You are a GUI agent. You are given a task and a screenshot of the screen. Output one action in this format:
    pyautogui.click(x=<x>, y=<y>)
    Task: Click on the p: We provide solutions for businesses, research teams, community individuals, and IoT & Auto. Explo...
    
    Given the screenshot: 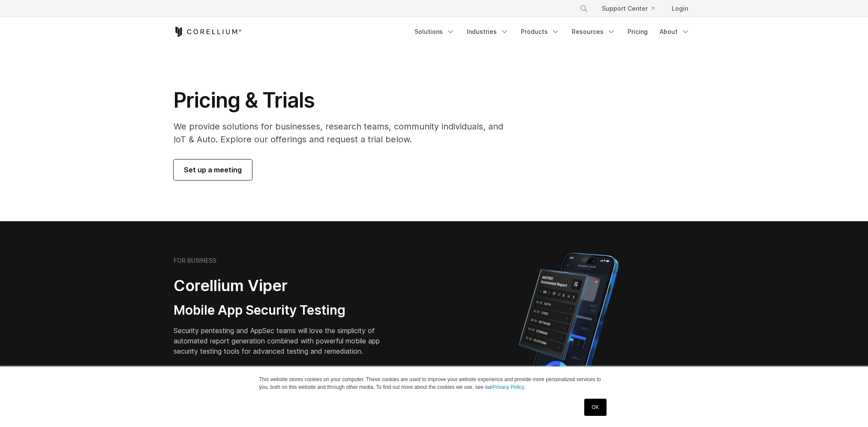 What is the action you would take?
    pyautogui.click(x=345, y=133)
    